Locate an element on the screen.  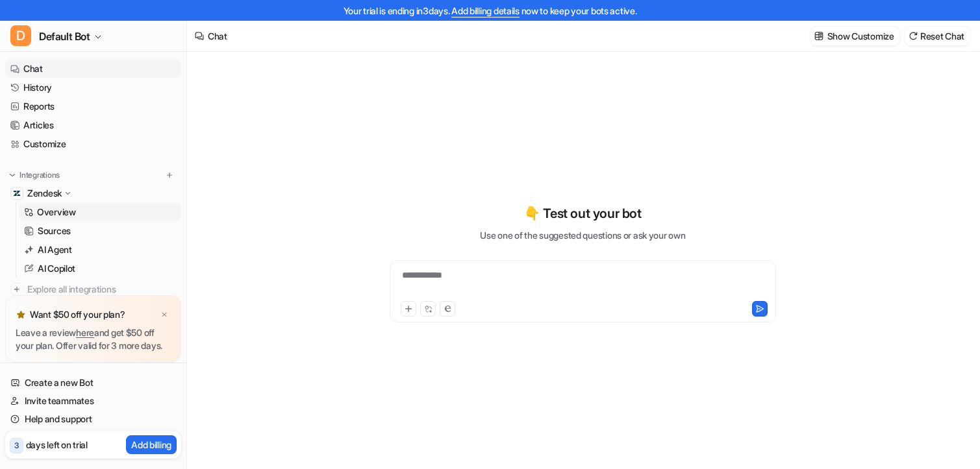
p: days left on trial is located at coordinates (56, 445).